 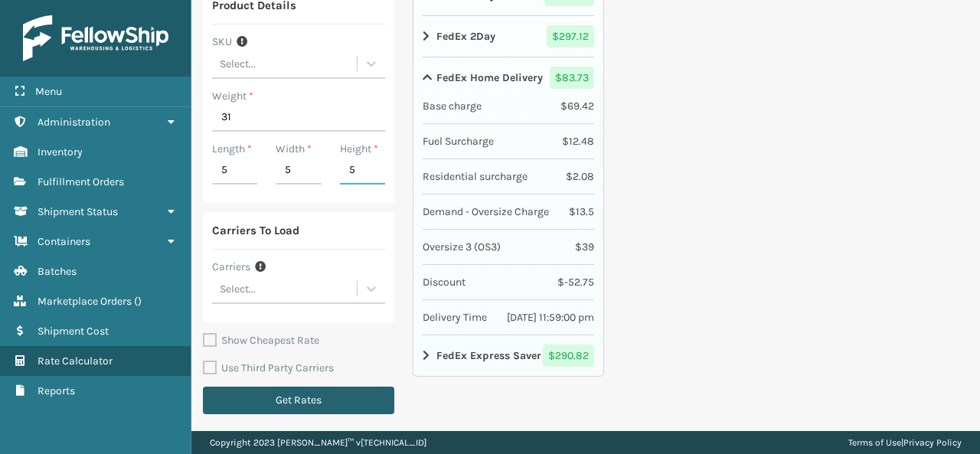 What do you see at coordinates (75, 360) in the screenshot?
I see `span: Rate Calculator` at bounding box center [75, 360].